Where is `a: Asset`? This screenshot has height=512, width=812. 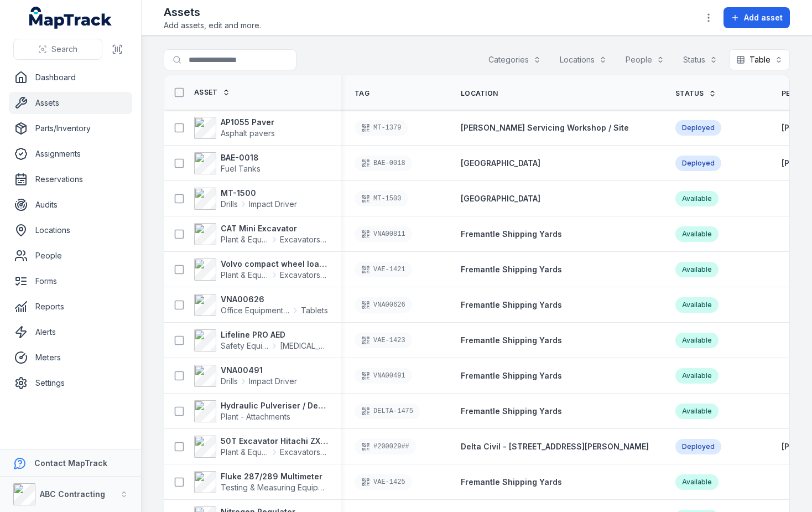 a: Asset is located at coordinates (212, 92).